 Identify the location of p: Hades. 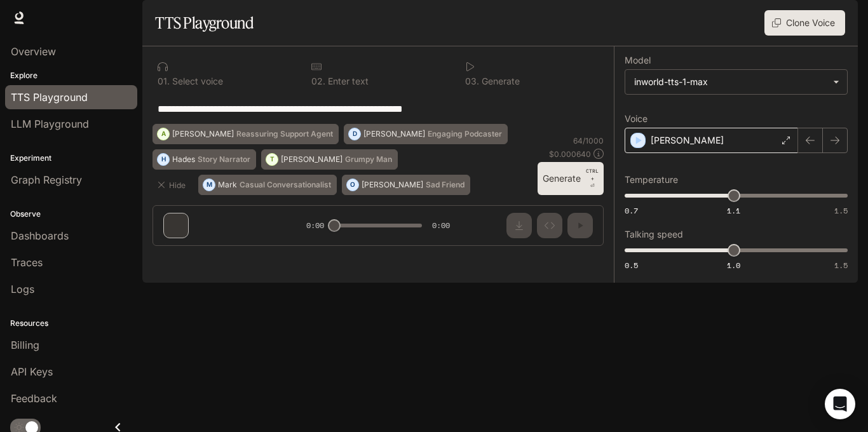
(184, 160).